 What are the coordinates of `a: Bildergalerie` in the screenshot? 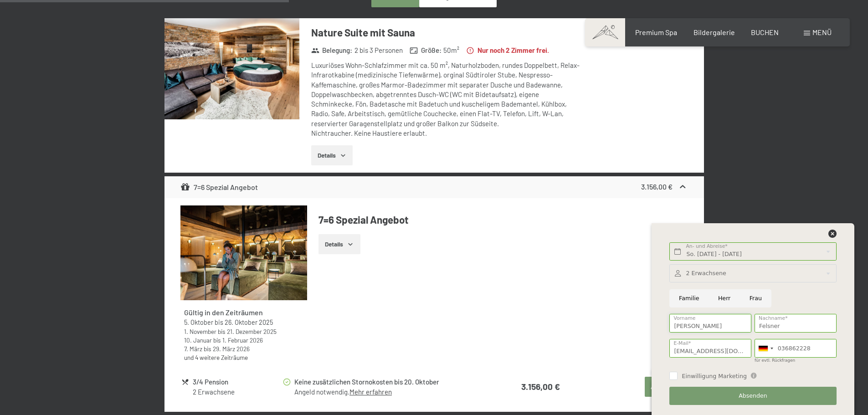 It's located at (714, 32).